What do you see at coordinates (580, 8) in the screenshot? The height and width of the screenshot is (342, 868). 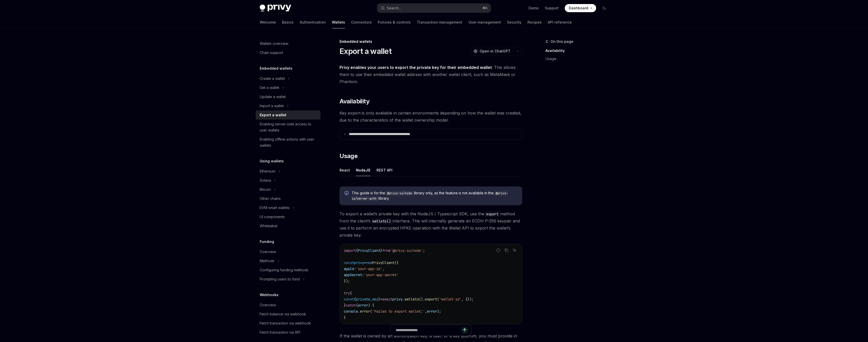 I see `a: Dashboard` at bounding box center [580, 8].